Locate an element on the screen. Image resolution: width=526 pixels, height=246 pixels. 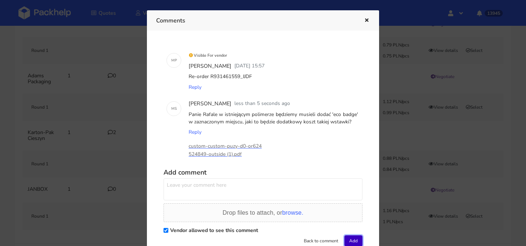
h3: Comments is located at coordinates (254, 21).